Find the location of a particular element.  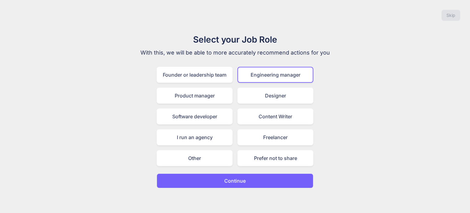

div: Designer is located at coordinates (275, 95).